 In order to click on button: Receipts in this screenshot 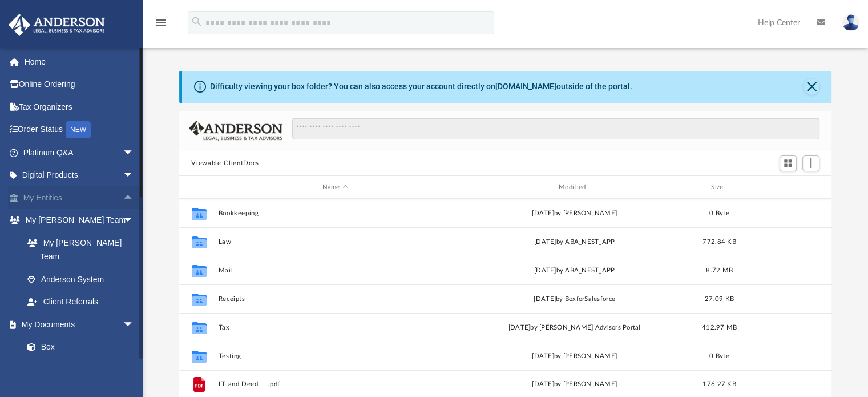, I will do `click(335, 299)`.